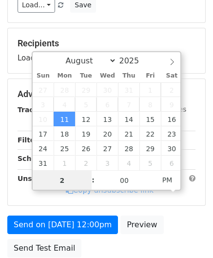 This screenshot has height=258, width=213. I want to click on span: Tue, so click(86, 76).